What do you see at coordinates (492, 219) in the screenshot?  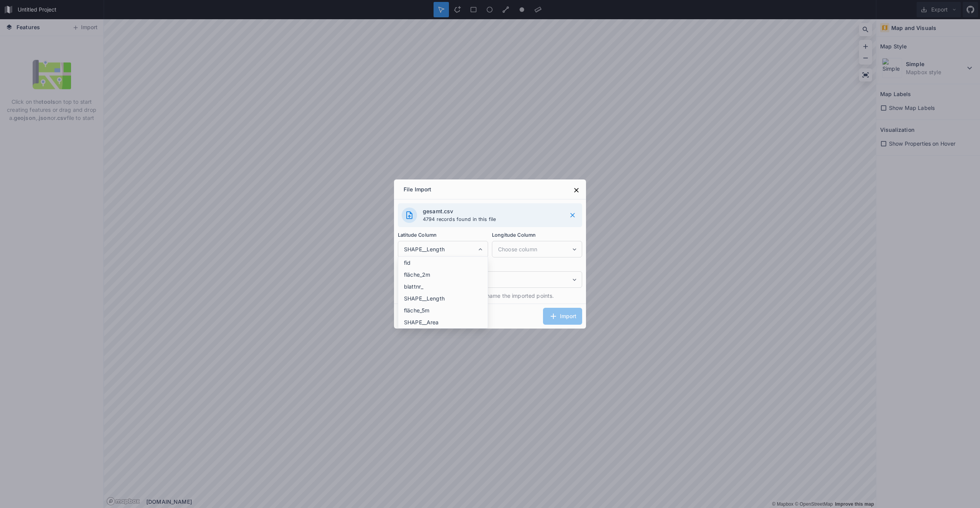 I see `p: 4794 records found in this file` at bounding box center [492, 219].